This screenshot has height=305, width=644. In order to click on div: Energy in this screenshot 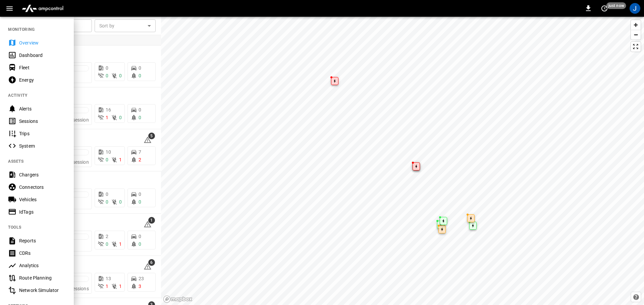, I will do `click(42, 80)`.